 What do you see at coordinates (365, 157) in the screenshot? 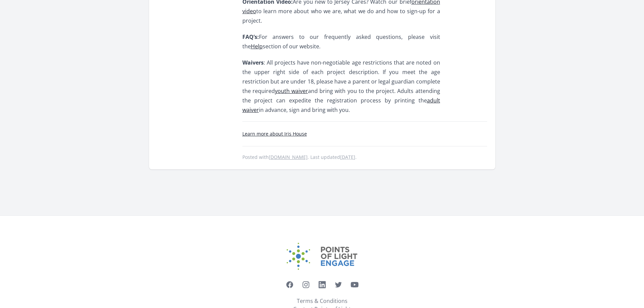
I see `p: Posted with . Last updated .` at bounding box center [365, 157].